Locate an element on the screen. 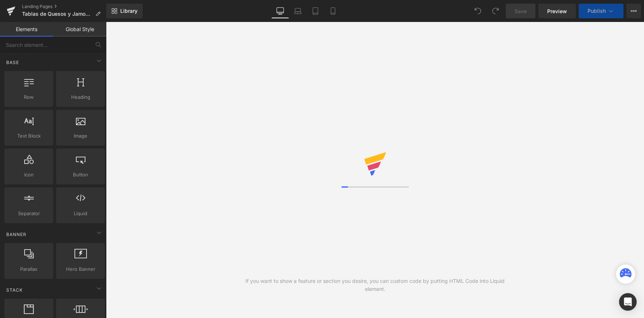 Image resolution: width=644 pixels, height=318 pixels. a: Tablet is located at coordinates (315, 11).